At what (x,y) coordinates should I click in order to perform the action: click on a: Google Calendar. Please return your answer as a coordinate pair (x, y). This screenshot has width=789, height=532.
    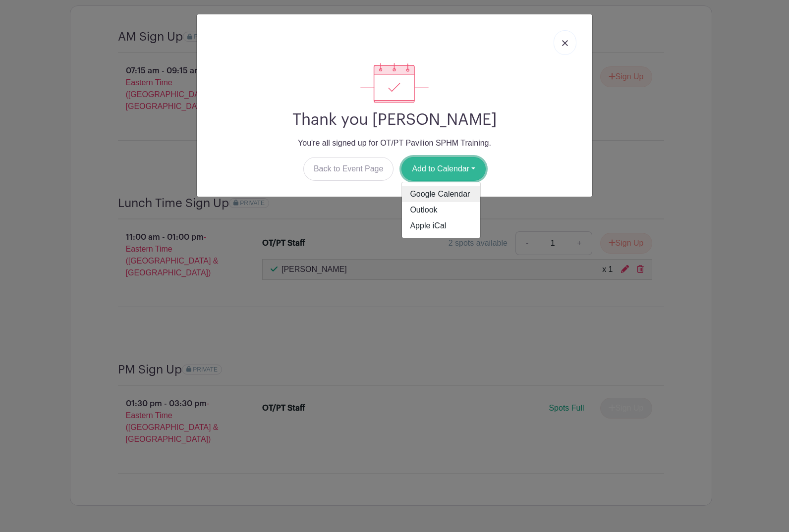
    Looking at the image, I should click on (441, 194).